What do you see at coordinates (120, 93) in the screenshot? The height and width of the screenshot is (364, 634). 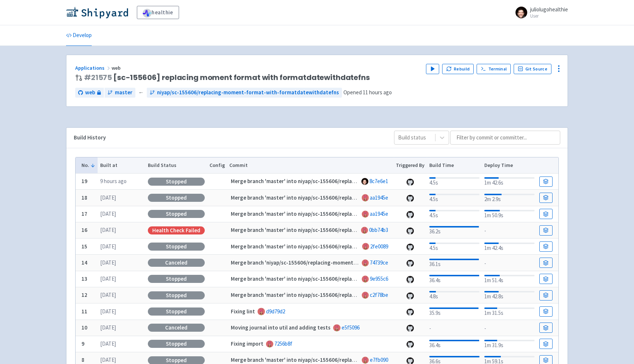 I see `a: master` at bounding box center [120, 93].